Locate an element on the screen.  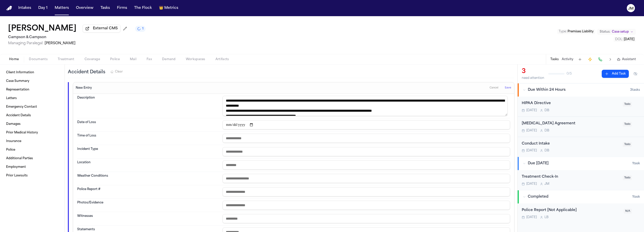
div: Open task: Retainer Agreement is located at coordinates (581, 127).